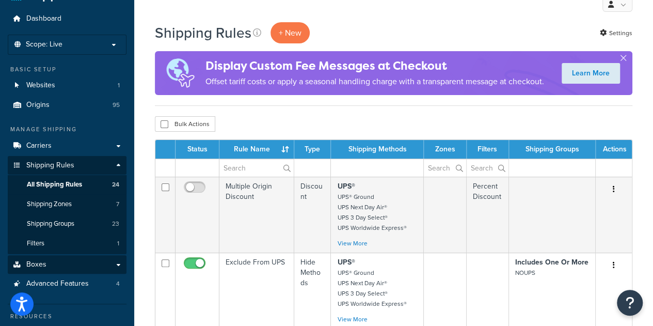  I want to click on span: Shipping Groups, so click(51, 223).